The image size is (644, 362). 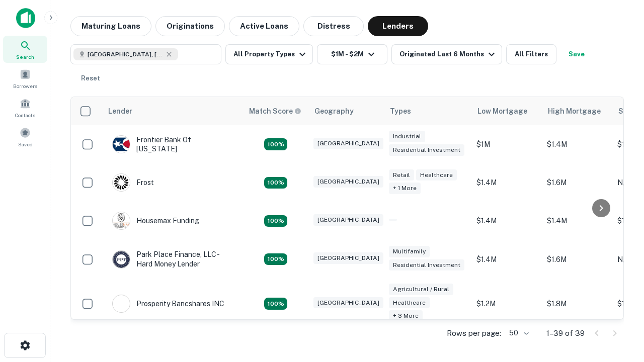 I want to click on button: $1M - $2M, so click(x=352, y=55).